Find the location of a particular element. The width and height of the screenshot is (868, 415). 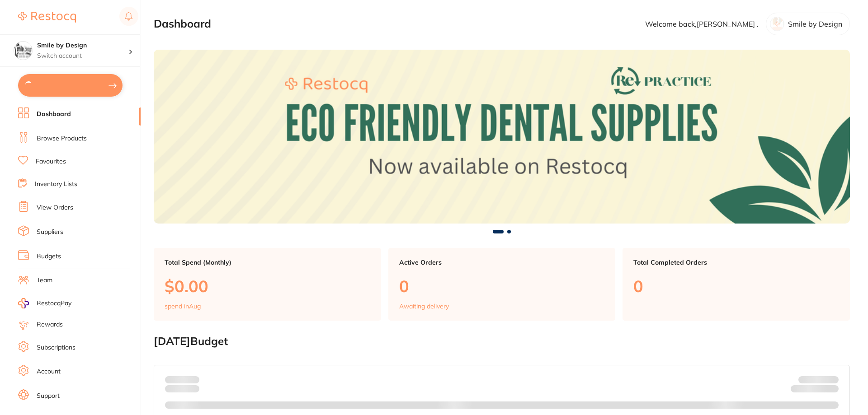

a: Suppliers is located at coordinates (50, 232).